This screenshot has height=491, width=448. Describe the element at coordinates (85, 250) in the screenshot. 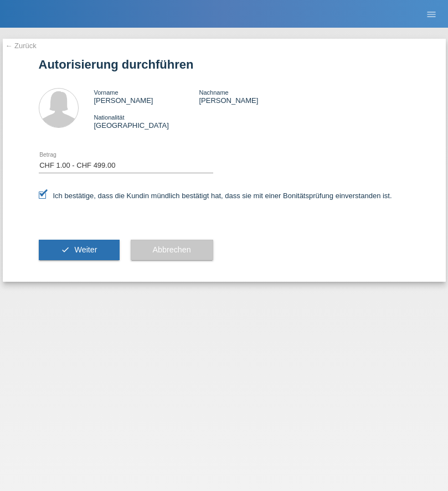

I see `span: Weiter` at that location.